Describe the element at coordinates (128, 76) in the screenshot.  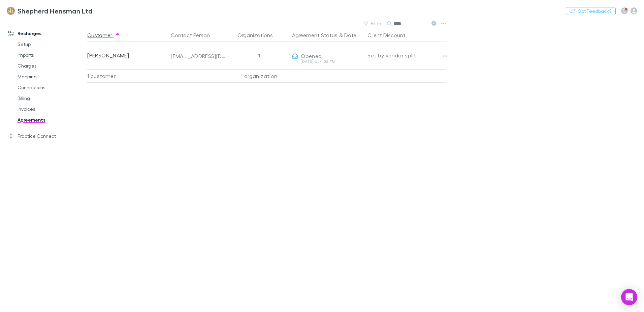
I see `div: 1 customer` at that location.